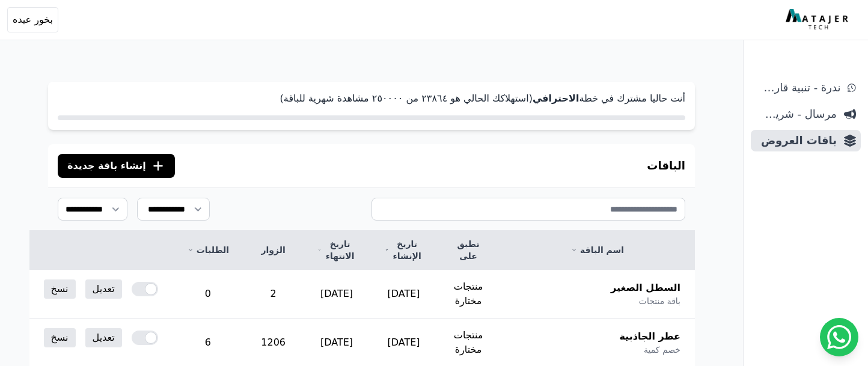 This screenshot has width=868, height=366. I want to click on td: 0, so click(208, 294).